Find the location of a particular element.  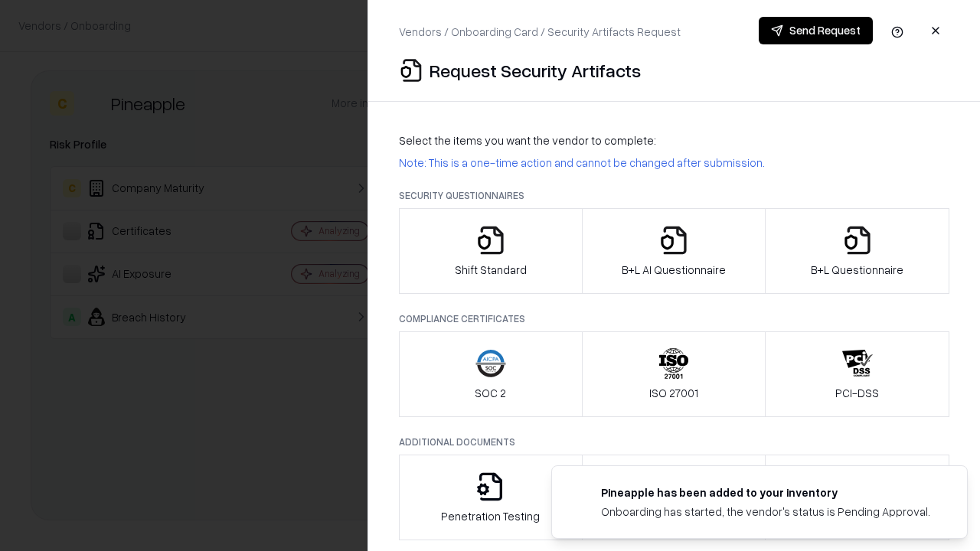

p: PCI-DSS is located at coordinates (857, 392).